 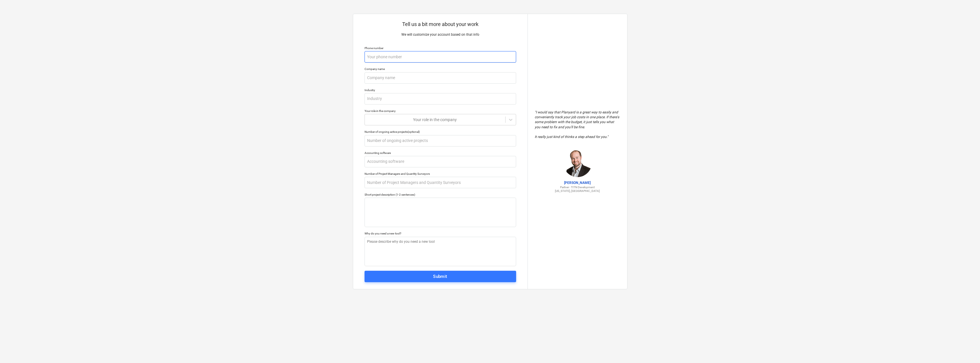 I want to click on div: Submit, so click(x=440, y=276).